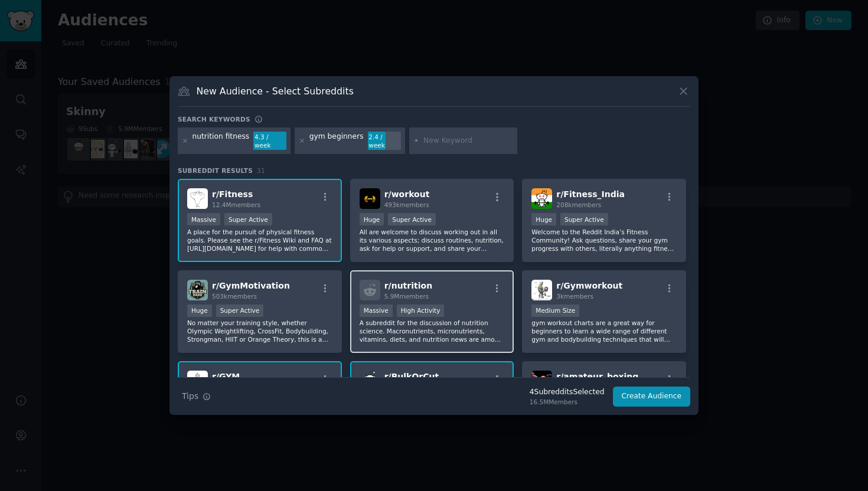  Describe the element at coordinates (408, 286) in the screenshot. I see `span: r/ nutrition` at that location.